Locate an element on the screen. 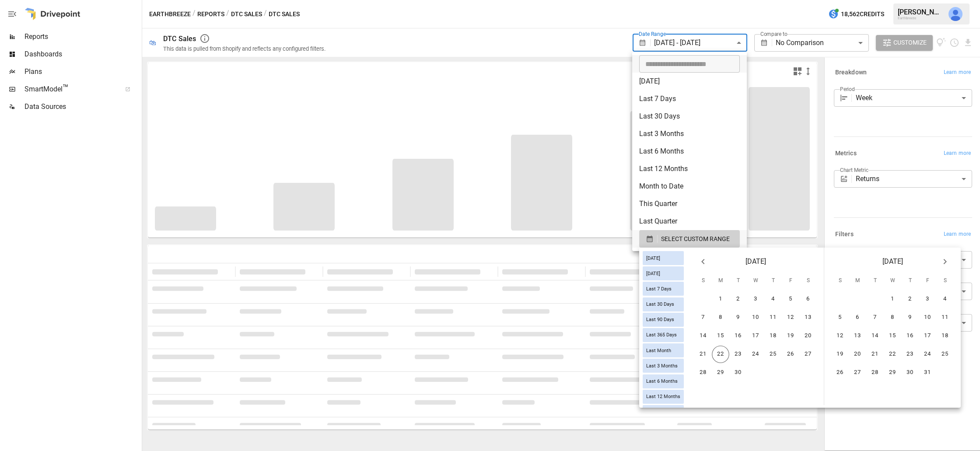 This screenshot has height=451, width=980. li: Last 6 Months is located at coordinates (689, 151).